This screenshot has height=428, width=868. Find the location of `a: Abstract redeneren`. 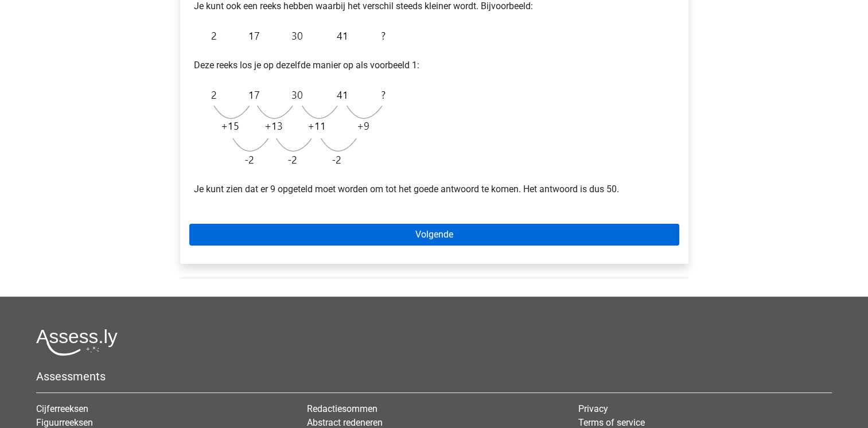

a: Abstract redeneren is located at coordinates (345, 422).